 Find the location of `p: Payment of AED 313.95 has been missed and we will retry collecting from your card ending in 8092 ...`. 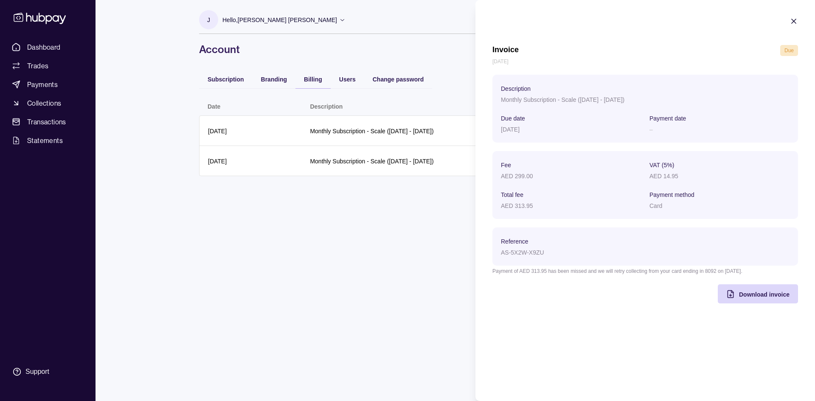

p: Payment of AED 313.95 has been missed and we will retry collecting from your card ending in 8092 ... is located at coordinates (645, 271).